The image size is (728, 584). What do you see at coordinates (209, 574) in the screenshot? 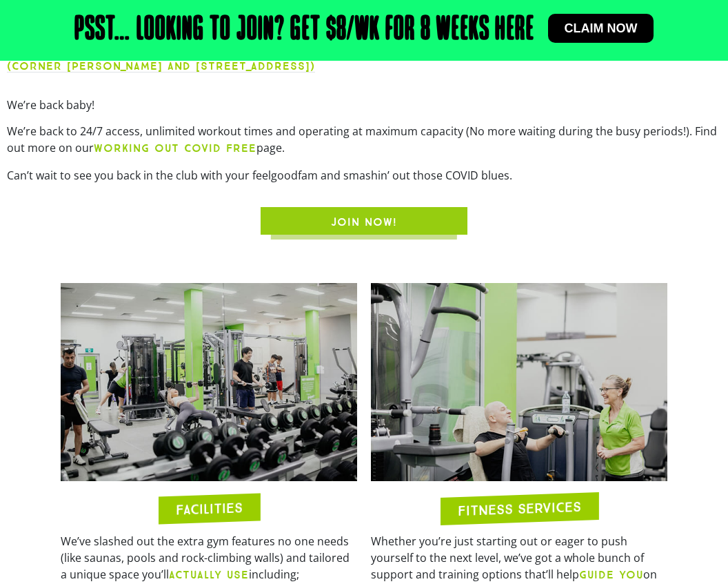
I see `b: ACTUALLY USE` at bounding box center [209, 574].